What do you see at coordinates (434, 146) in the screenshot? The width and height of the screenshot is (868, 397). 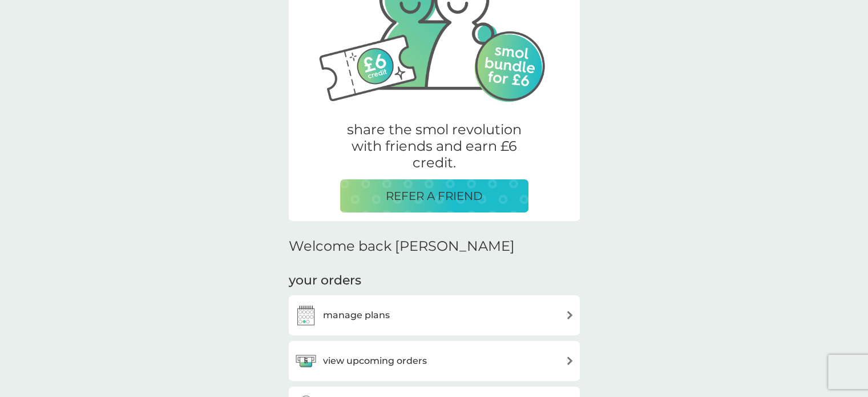 I see `p: share the smol revolution with friends and earn £6 credit.` at bounding box center [434, 146].